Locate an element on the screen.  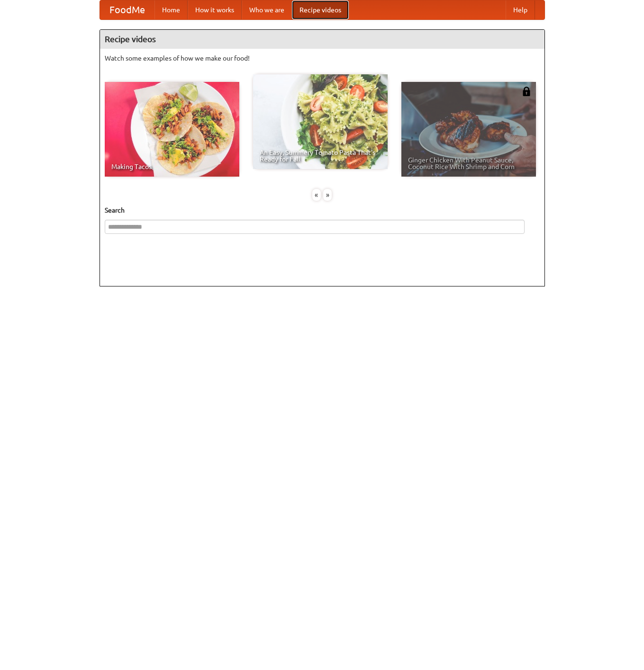
a: Help is located at coordinates (520, 10).